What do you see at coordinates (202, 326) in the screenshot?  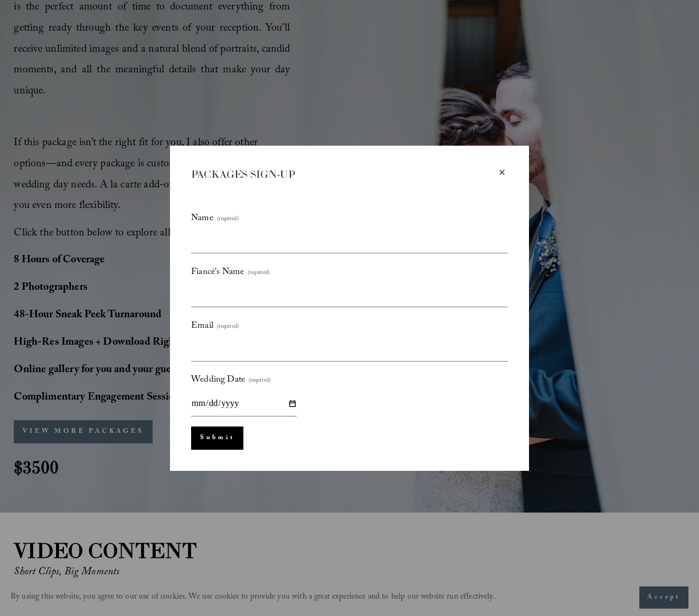 I see `span: Email` at bounding box center [202, 326].